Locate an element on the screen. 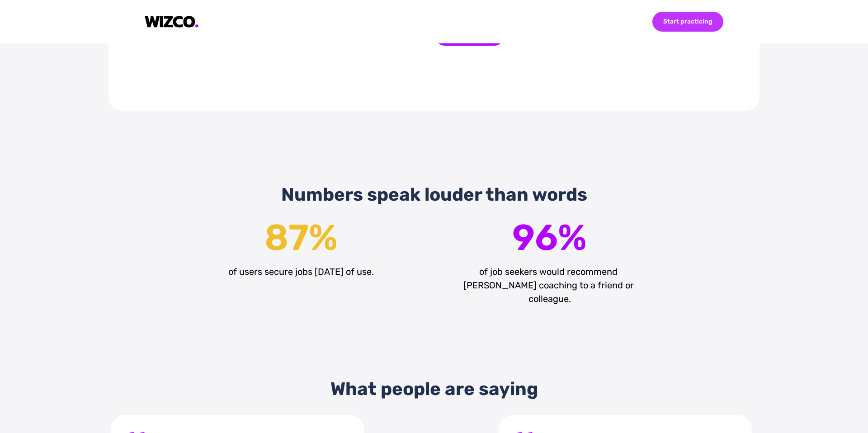 The height and width of the screenshot is (433, 868). div: 96 % is located at coordinates (549, 238).